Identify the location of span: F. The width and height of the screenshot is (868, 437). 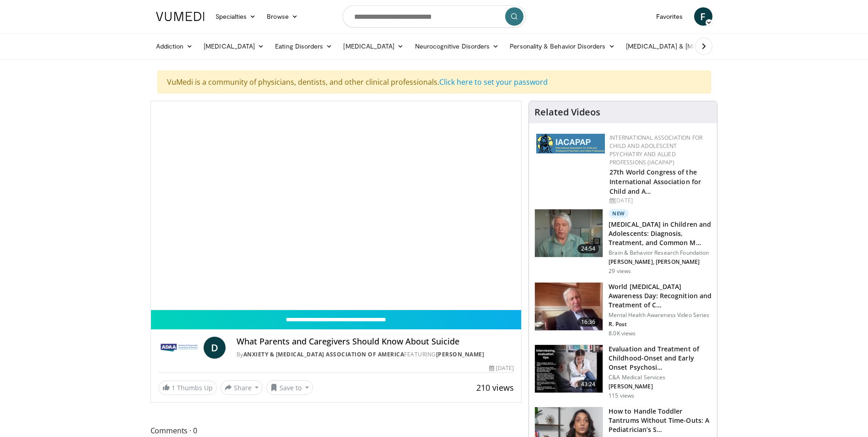
(704, 16).